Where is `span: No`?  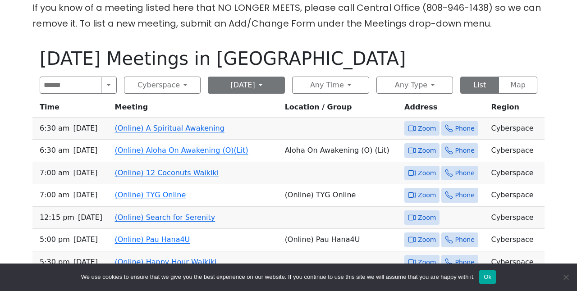 span: No is located at coordinates (566, 277).